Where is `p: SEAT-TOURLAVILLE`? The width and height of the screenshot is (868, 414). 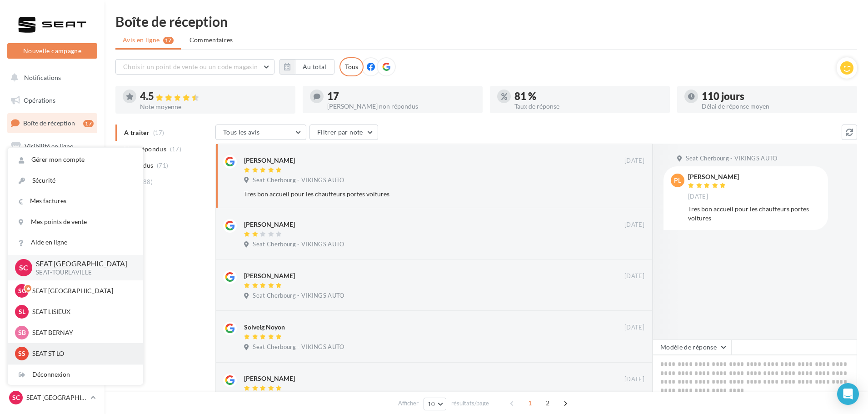 p: SEAT-TOURLAVILLE is located at coordinates (82, 272).